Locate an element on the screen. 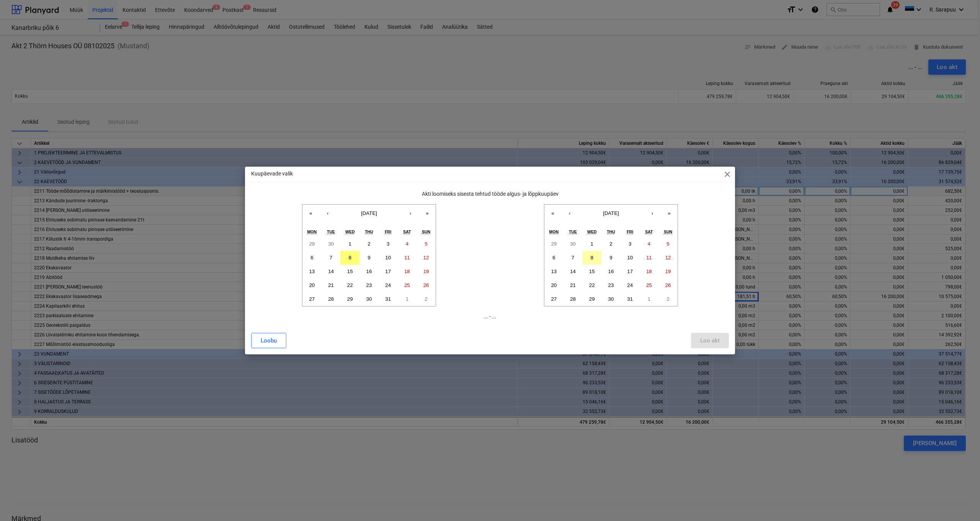 This screenshot has height=521, width=980. button: 14 October 2025 is located at coordinates (573, 271).